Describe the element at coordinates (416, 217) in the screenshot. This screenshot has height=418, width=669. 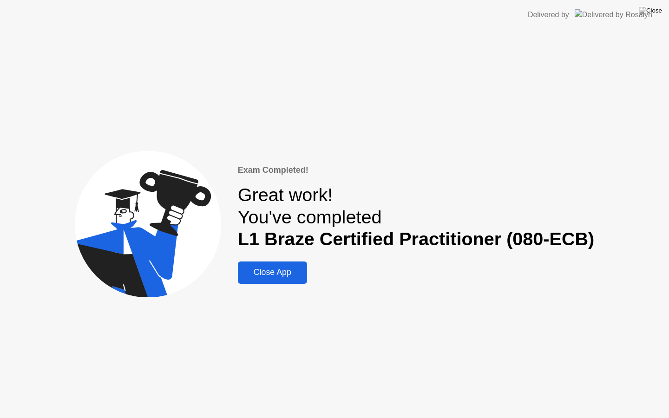
I see `div: Great work! You've completed` at that location.